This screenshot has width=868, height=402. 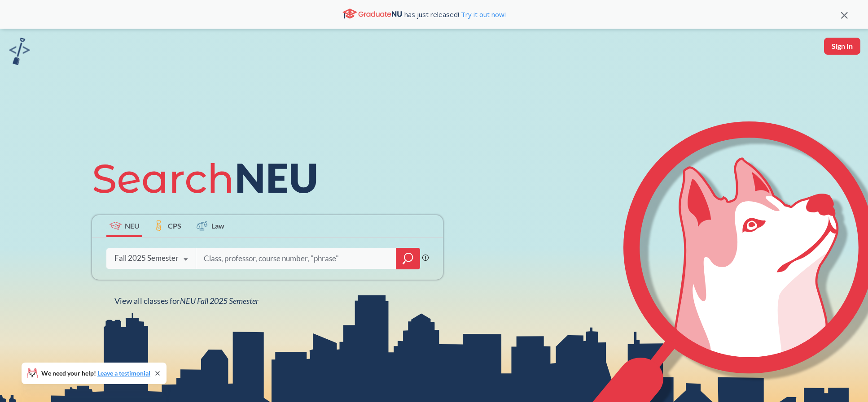 I want to click on div: Fall 2025 Semester, so click(x=146, y=258).